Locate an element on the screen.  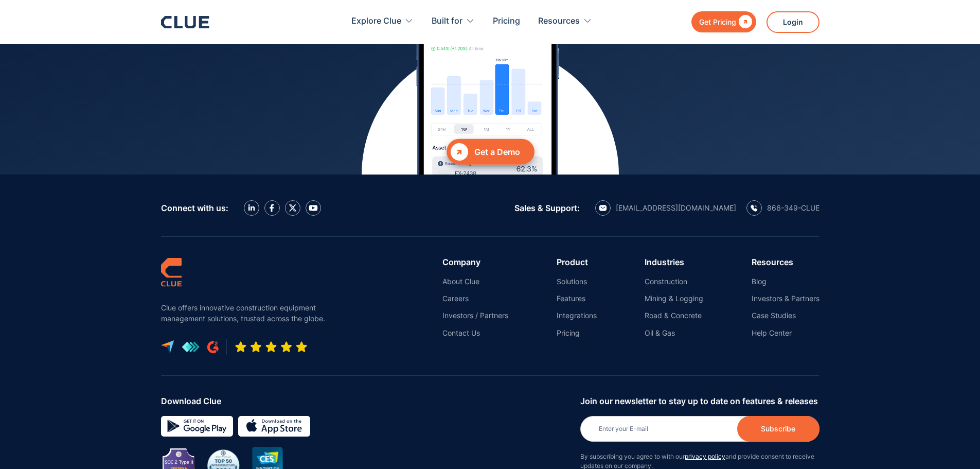
img: calling icon is located at coordinates (754, 208).